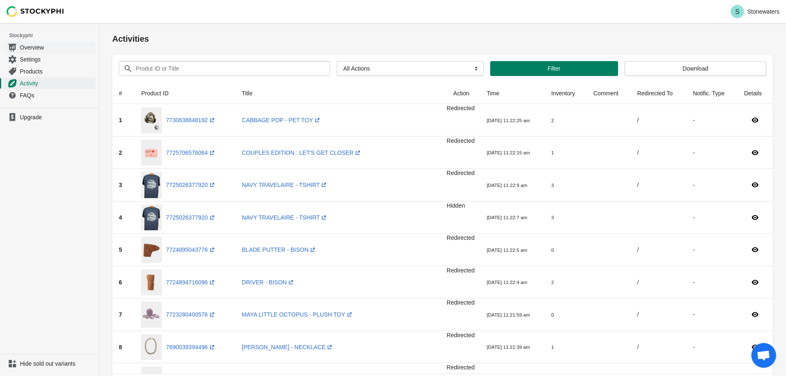 This screenshot has width=786, height=376. Describe the element at coordinates (565, 93) in the screenshot. I see `th: Inventory` at that location.